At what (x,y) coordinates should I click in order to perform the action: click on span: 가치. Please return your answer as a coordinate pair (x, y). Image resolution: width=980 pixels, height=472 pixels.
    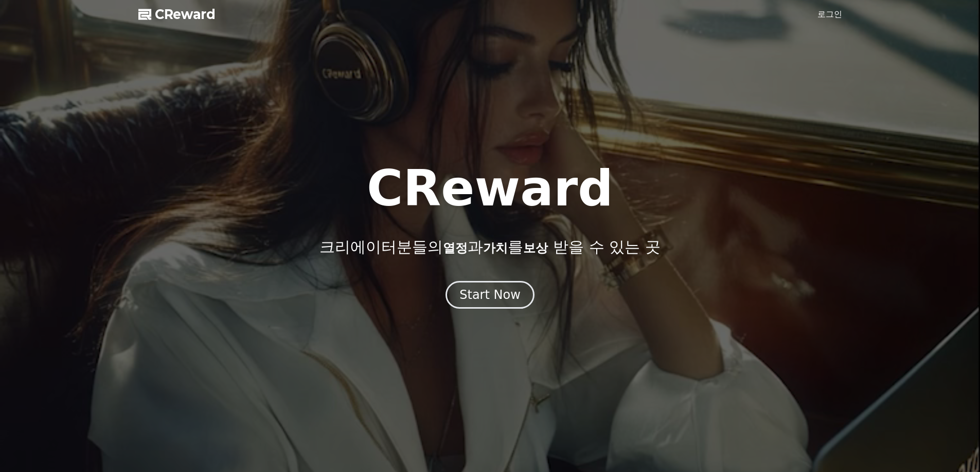
    Looking at the image, I should click on (495, 248).